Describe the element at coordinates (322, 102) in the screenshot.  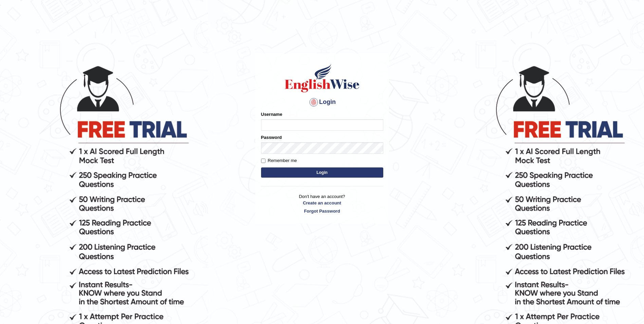
I see `h4: Login` at that location.